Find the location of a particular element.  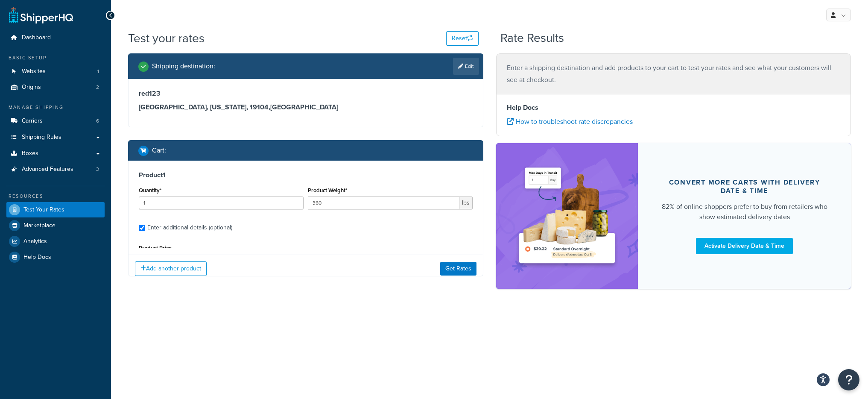

div: Manage Shipping is located at coordinates (55, 107).